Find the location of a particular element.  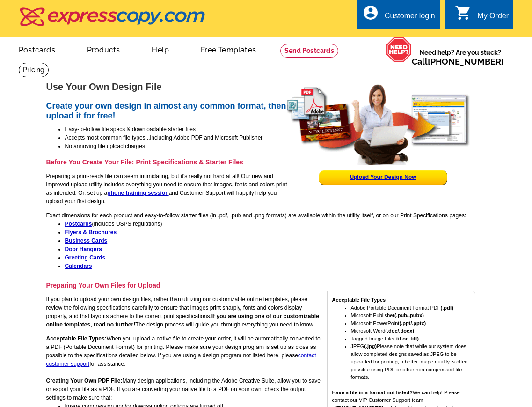

strong: Postcards is located at coordinates (78, 224).